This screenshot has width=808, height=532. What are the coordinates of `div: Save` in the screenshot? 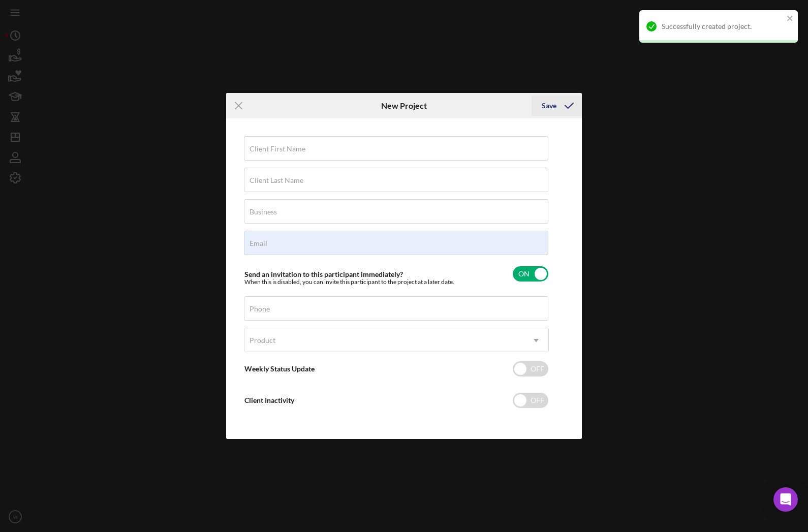 It's located at (549, 106).